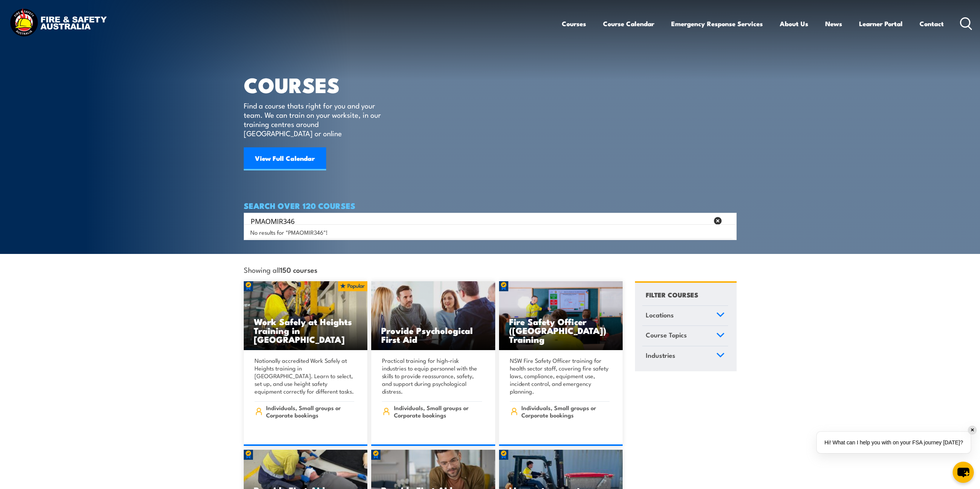  I want to click on span: No results for "PMAOMIR346"!, so click(289, 232).